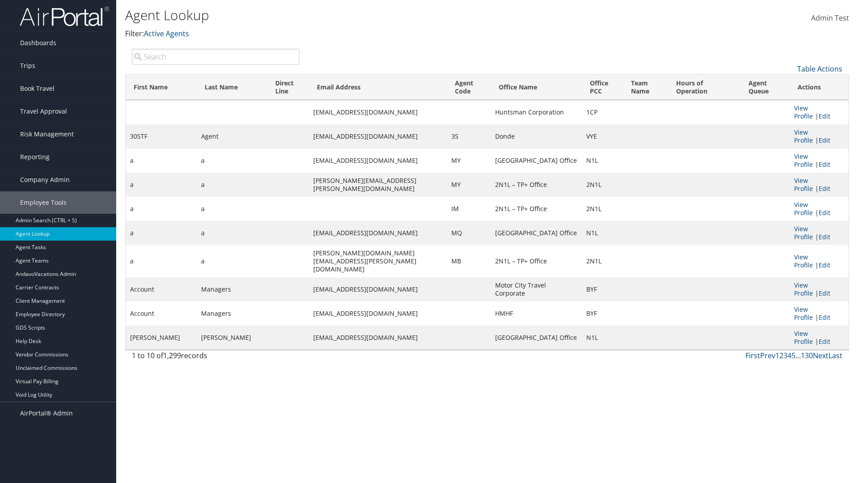 This screenshot has width=858, height=483. What do you see at coordinates (603, 87) in the screenshot?
I see `th: Office PCC: activate to sort column ascending` at bounding box center [603, 87].